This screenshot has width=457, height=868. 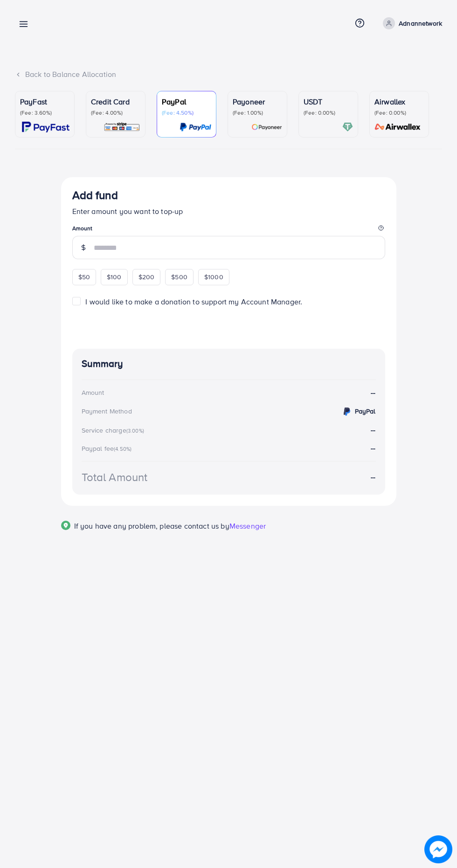 I want to click on p: (Fee: 4.50%), so click(x=187, y=113).